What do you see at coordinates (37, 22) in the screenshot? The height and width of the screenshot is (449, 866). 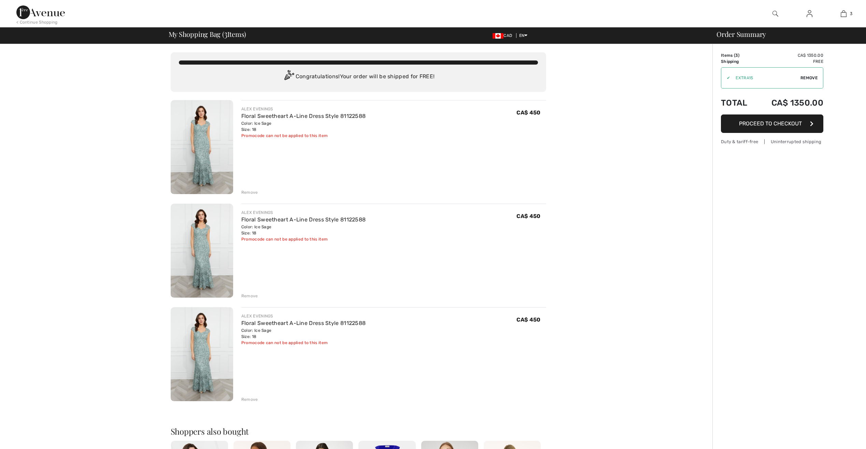 I see `div: < Continue Shopping` at bounding box center [37, 22].